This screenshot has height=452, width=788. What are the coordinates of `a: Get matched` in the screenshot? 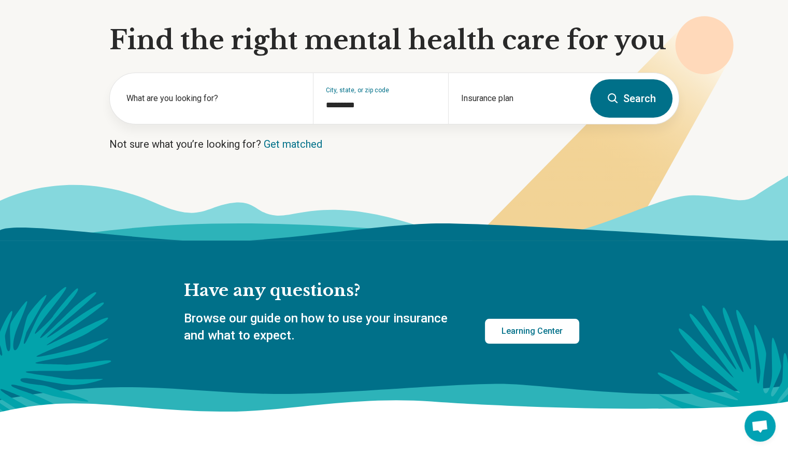 It's located at (293, 144).